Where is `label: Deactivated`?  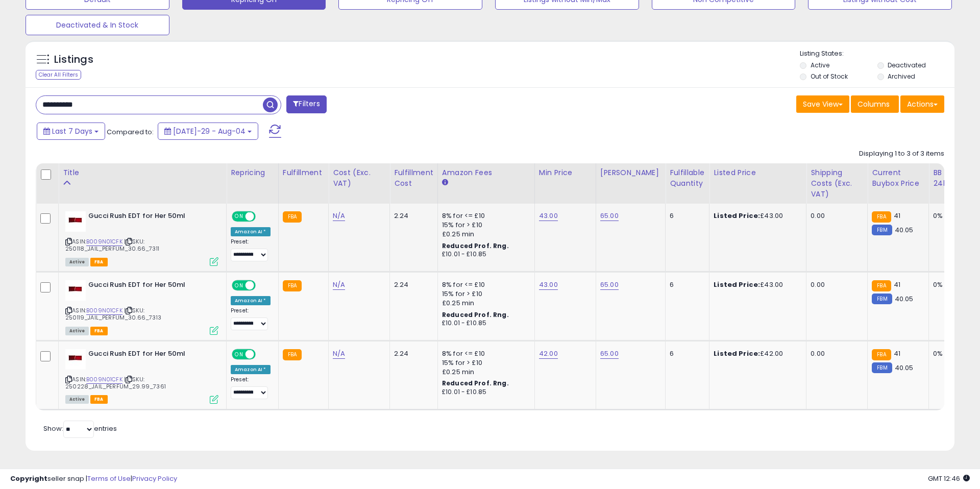
label: Deactivated is located at coordinates (906, 65).